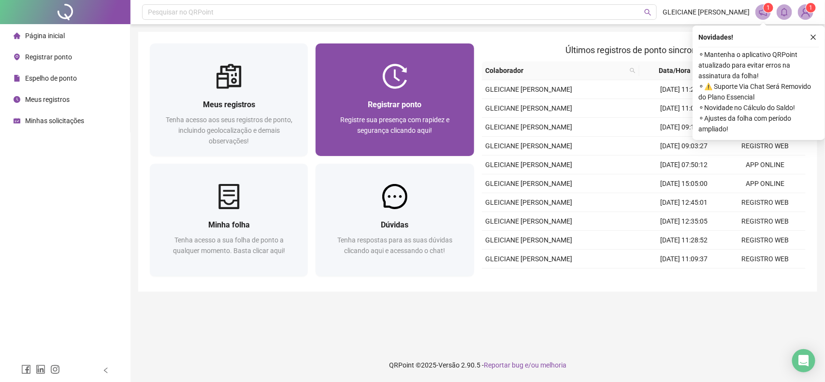 The width and height of the screenshot is (825, 382). Describe the element at coordinates (17, 57) in the screenshot. I see `span: environment` at that location.